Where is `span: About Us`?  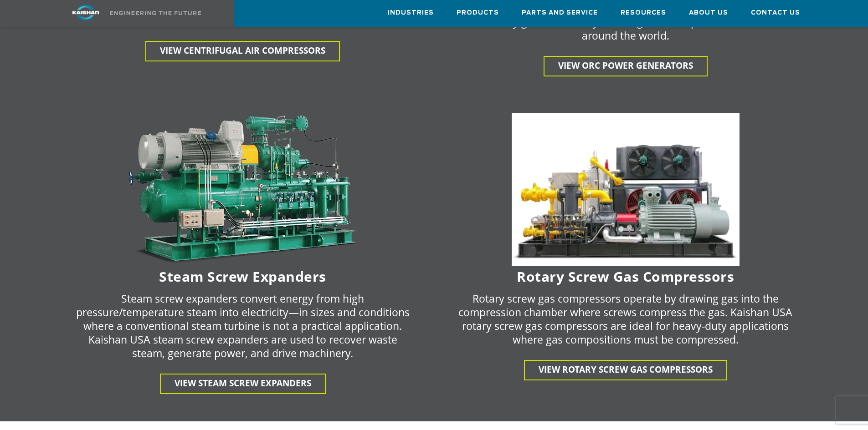
span: About Us is located at coordinates (709, 13).